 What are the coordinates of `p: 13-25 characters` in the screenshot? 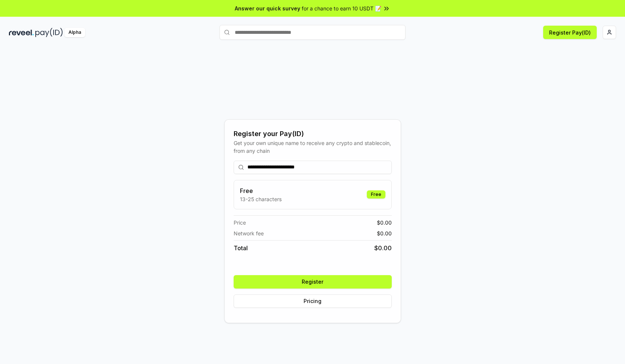 It's located at (261, 199).